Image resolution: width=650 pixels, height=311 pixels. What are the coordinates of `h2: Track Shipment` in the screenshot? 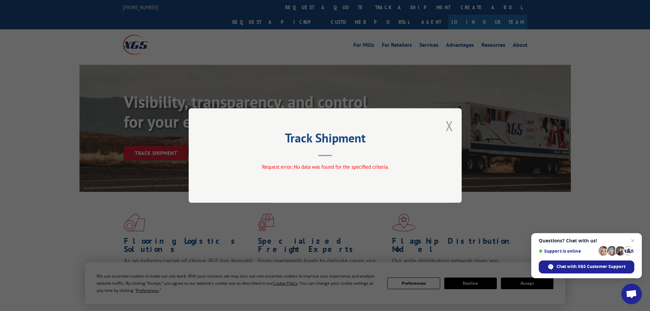 It's located at (325, 140).